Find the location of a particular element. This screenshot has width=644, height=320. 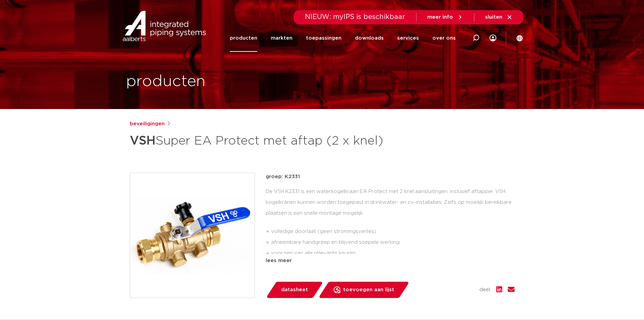

span: toevoegen aan lijst is located at coordinates (369, 289).